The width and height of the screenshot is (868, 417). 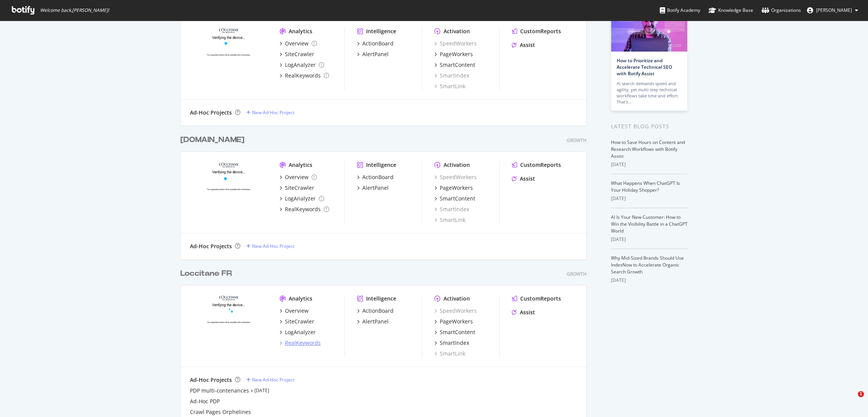 What do you see at coordinates (650, 126) in the screenshot?
I see `div: Latest Blog Posts` at bounding box center [650, 126].